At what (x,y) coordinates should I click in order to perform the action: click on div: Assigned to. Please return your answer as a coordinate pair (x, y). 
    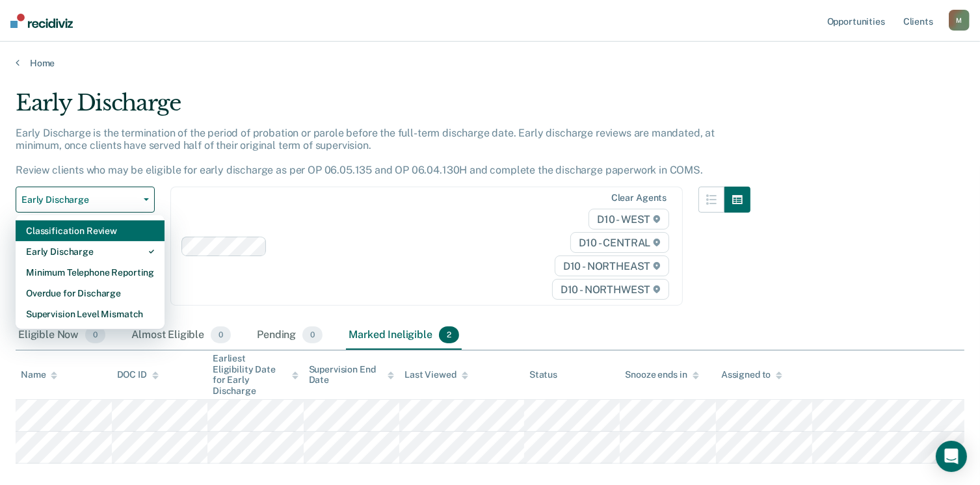
    Looking at the image, I should click on (751, 374).